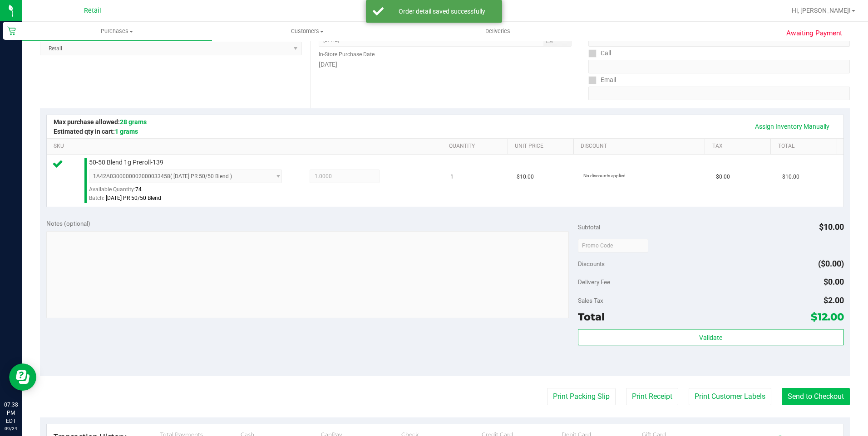  What do you see at coordinates (542, 146) in the screenshot?
I see `a: Unit Price` at bounding box center [542, 146].